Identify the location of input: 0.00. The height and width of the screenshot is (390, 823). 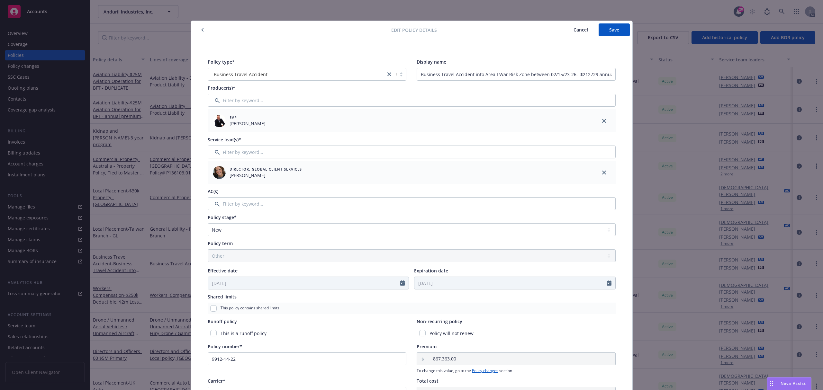
(522, 359).